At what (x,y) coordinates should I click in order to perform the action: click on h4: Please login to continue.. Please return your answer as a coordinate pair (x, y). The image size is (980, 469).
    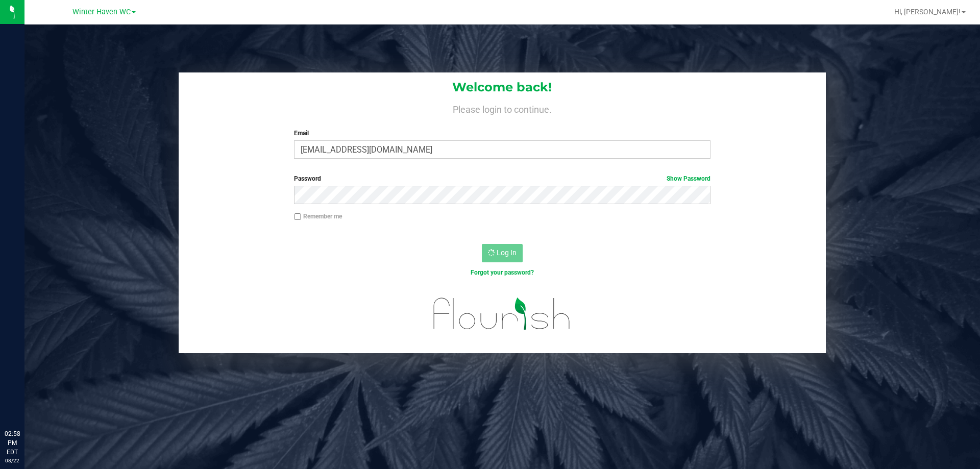
    Looking at the image, I should click on (502, 108).